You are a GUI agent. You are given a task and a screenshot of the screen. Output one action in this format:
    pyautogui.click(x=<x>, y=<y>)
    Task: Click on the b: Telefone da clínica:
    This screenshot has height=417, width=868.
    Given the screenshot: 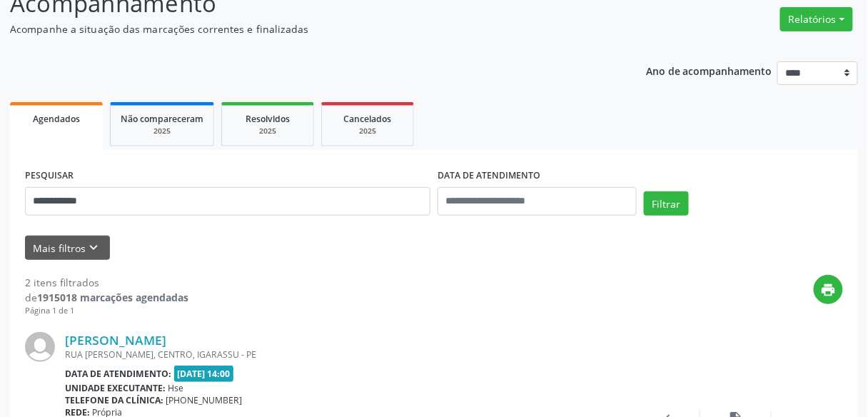 What is the action you would take?
    pyautogui.click(x=114, y=400)
    